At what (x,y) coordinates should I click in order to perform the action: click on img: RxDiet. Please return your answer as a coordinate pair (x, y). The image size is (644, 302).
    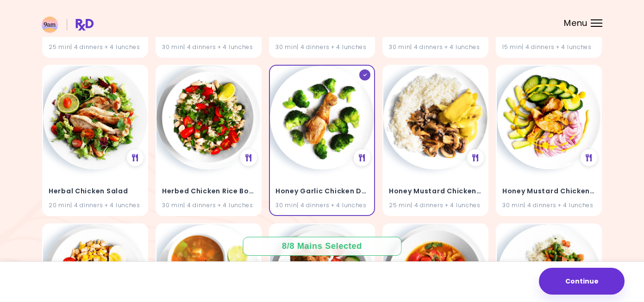
    Looking at the image, I should click on (67, 24).